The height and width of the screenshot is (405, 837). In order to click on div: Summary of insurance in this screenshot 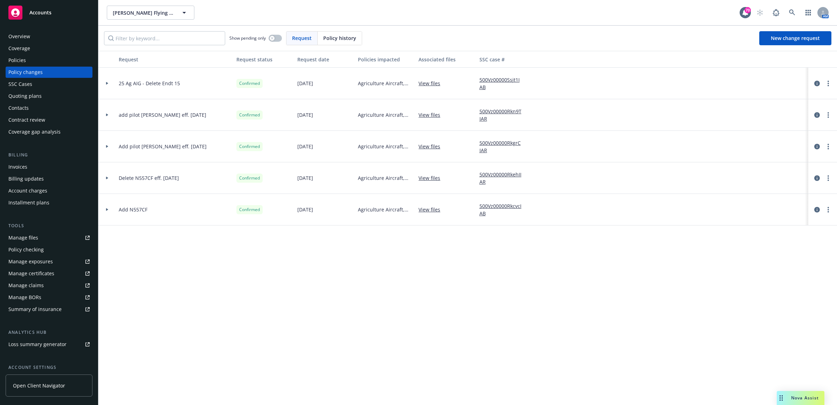, I will do `click(35, 309)`.